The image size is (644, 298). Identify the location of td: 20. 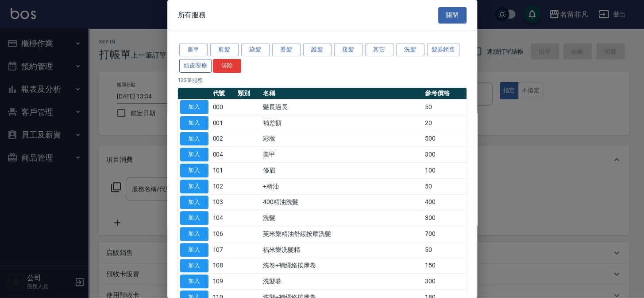
(445, 123).